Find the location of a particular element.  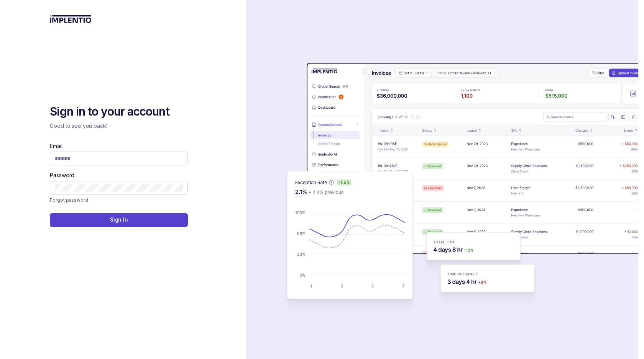

label: Password is located at coordinates (62, 175).